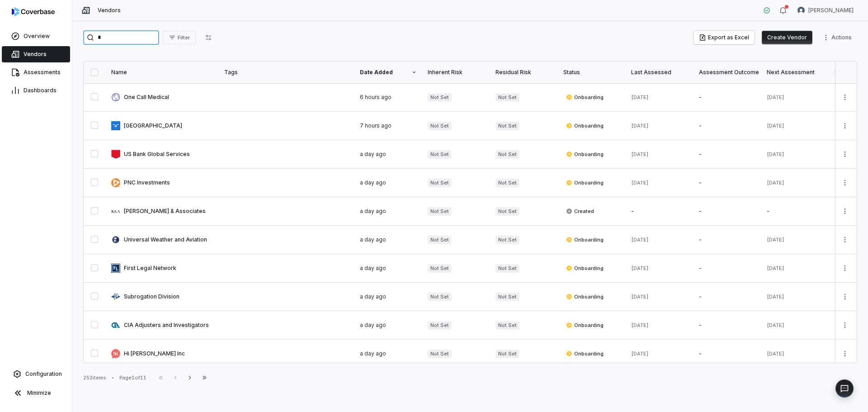 The image size is (868, 412). I want to click on div: Inherent Risk, so click(457, 73).